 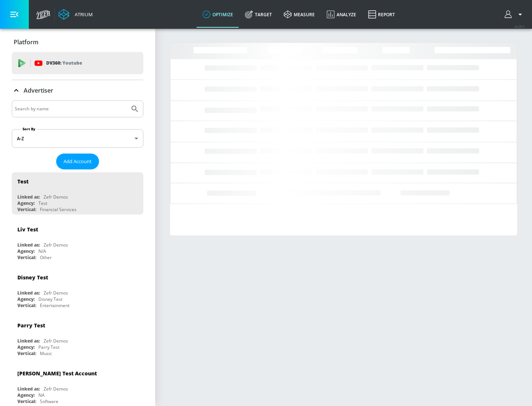 I want to click on p: DV360:, so click(x=64, y=63).